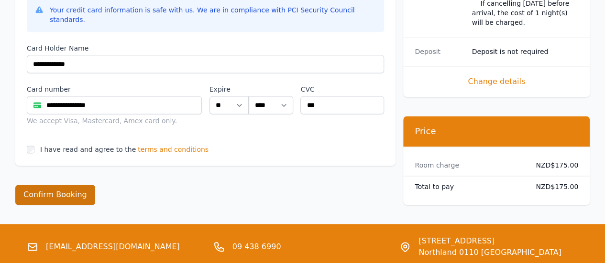 This screenshot has height=263, width=605. I want to click on label: Expire, so click(229, 89).